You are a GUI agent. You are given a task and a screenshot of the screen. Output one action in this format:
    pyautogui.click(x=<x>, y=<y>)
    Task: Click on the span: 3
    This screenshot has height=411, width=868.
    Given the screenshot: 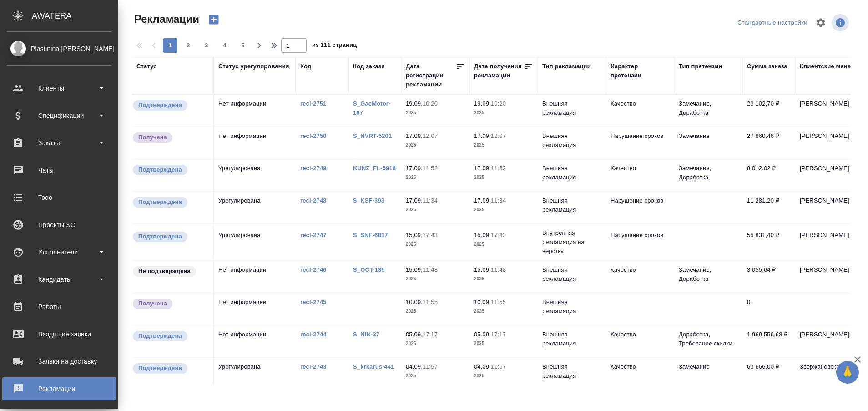 What is the action you would take?
    pyautogui.click(x=206, y=46)
    